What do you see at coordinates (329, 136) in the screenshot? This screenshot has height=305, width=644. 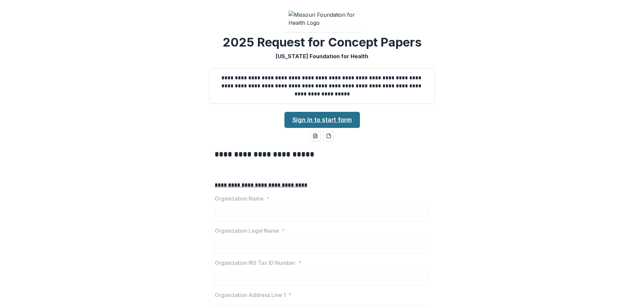 I see `button: pdf-download` at bounding box center [329, 136].